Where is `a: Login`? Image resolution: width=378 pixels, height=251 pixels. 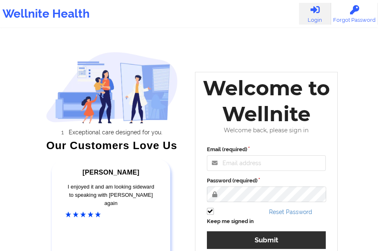
a: Login is located at coordinates (315, 14).